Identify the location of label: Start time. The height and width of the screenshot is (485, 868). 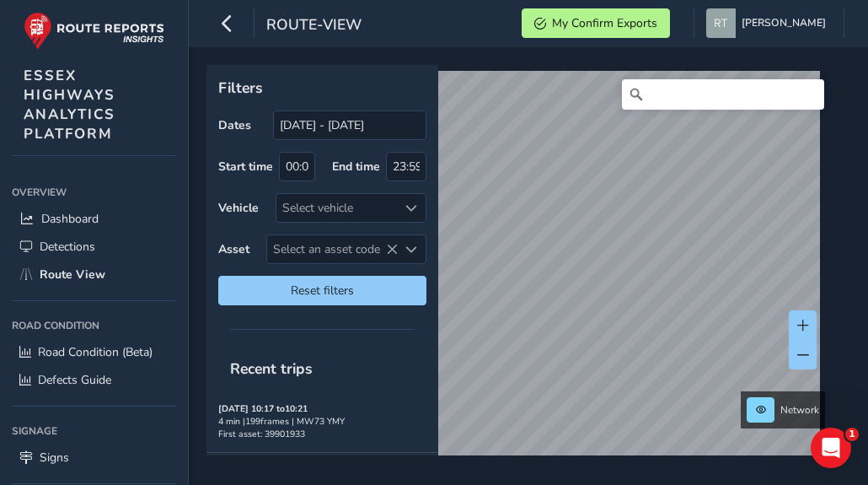
(245, 166).